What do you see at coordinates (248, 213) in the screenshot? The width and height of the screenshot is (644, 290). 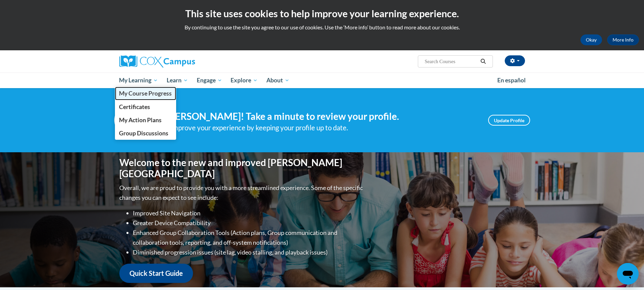 I see `li: Improved Site Navigation` at bounding box center [248, 213].